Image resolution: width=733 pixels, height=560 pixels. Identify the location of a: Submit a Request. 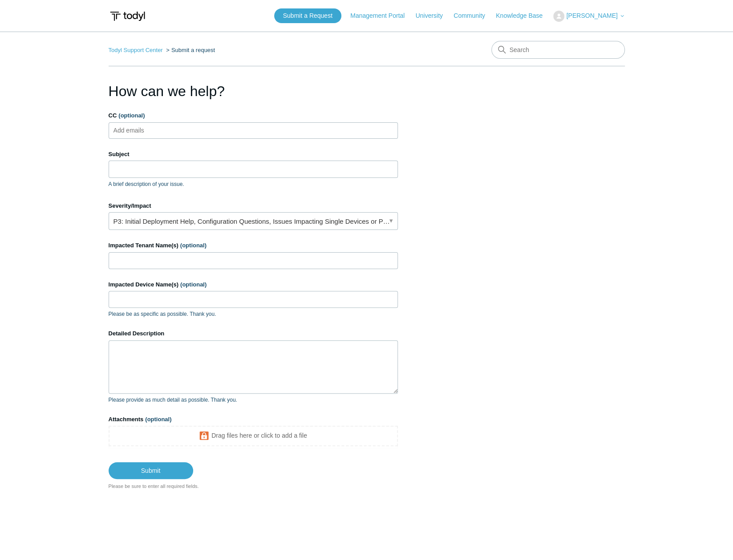
(308, 16).